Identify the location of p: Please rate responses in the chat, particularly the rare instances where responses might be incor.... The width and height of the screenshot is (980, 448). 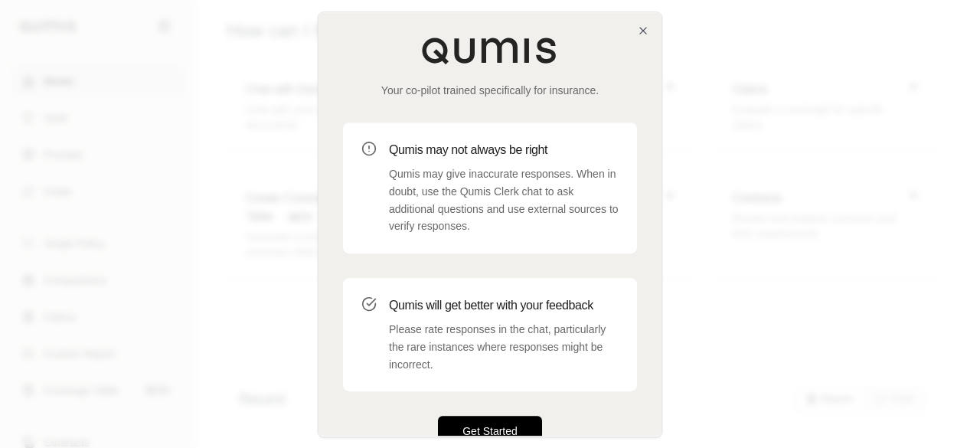
(504, 347).